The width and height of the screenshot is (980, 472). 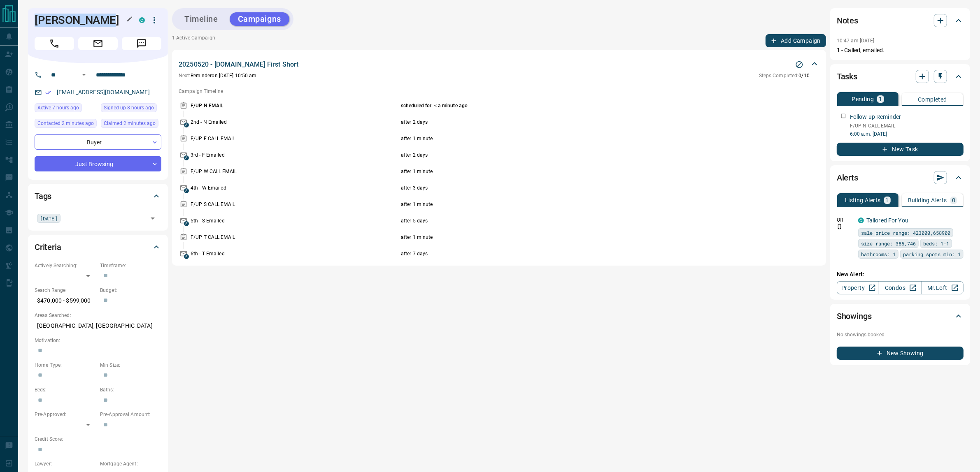 What do you see at coordinates (65, 464) in the screenshot?
I see `p: Lawyer:` at bounding box center [65, 464].